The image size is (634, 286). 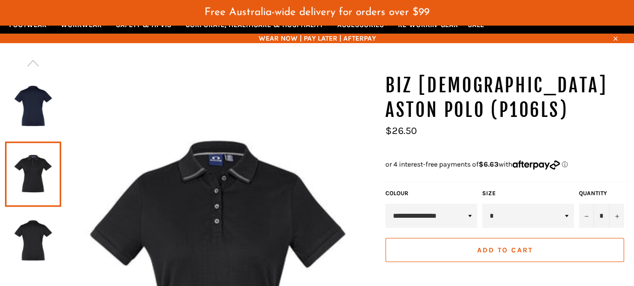 I want to click on button: Reduce item quantity by one, so click(x=587, y=216).